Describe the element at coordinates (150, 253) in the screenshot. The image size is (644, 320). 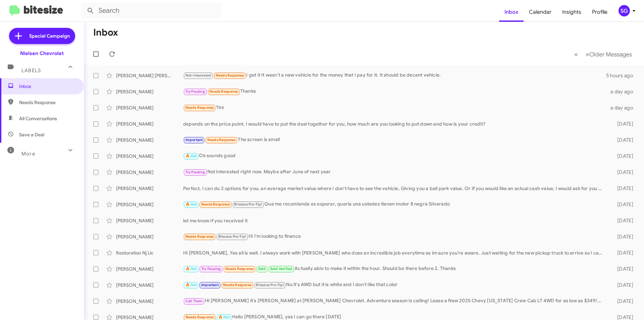
I see `div: Restoration Nj Llc` at that location.